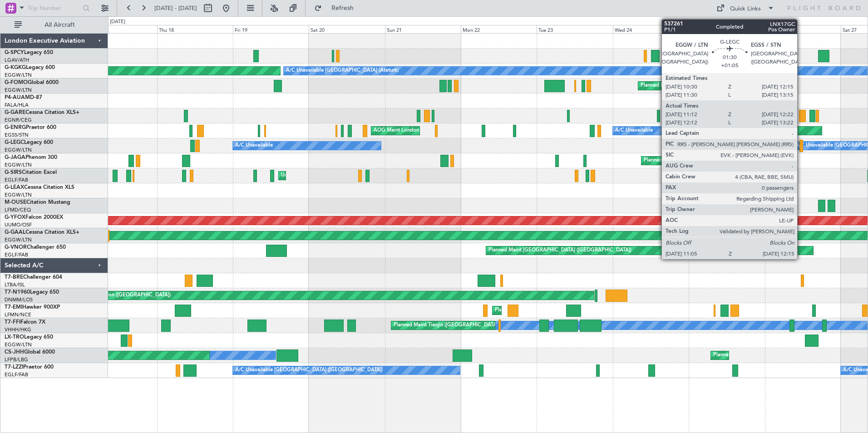 Image resolution: width=868 pixels, height=433 pixels. I want to click on span: G-GAAL, so click(15, 233).